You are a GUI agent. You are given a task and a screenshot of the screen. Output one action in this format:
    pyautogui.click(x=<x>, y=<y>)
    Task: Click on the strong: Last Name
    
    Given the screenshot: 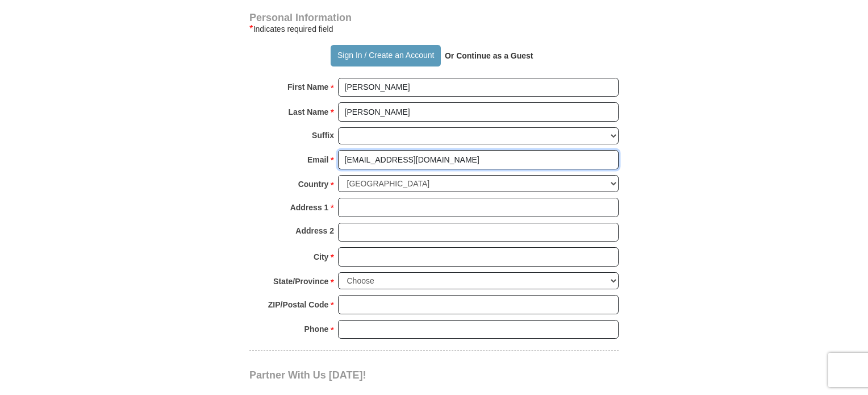 What is the action you would take?
    pyautogui.click(x=308, y=112)
    